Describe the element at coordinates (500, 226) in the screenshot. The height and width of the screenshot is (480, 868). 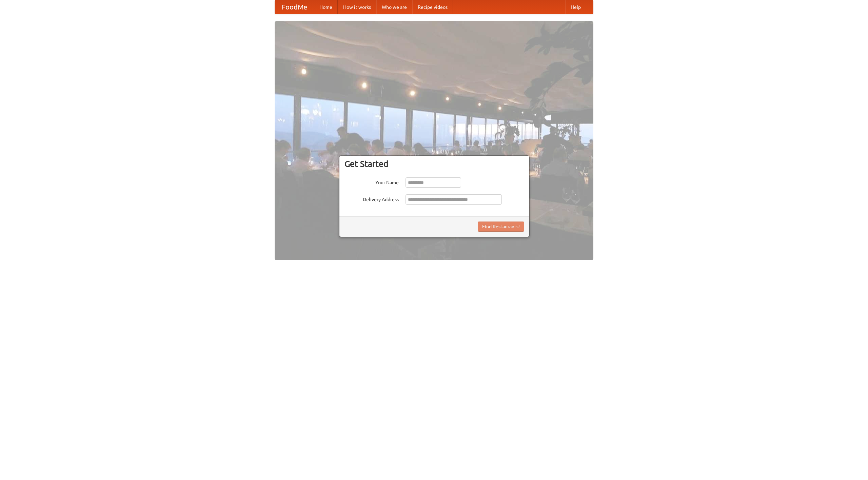
I see `button: Find Restaurants!` at that location.